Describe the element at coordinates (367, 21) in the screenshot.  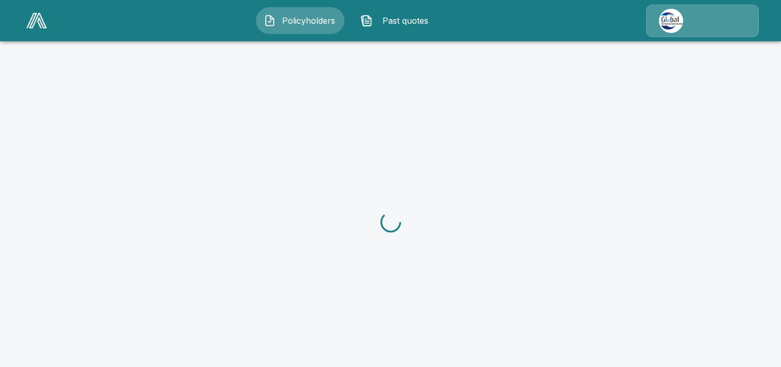
I see `img: Past quotes Icon` at that location.